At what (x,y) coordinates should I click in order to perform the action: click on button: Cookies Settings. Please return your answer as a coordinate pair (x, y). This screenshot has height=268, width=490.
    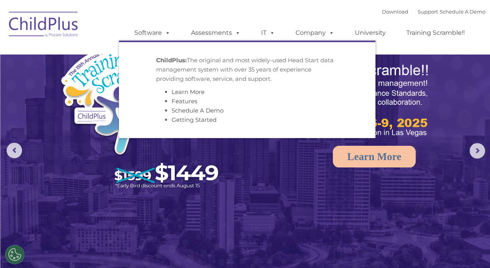
    Looking at the image, I should click on (15, 255).